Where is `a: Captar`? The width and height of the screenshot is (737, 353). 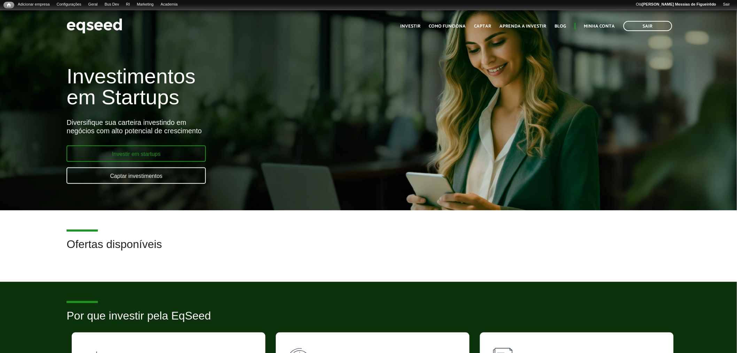 a: Captar is located at coordinates (483, 26).